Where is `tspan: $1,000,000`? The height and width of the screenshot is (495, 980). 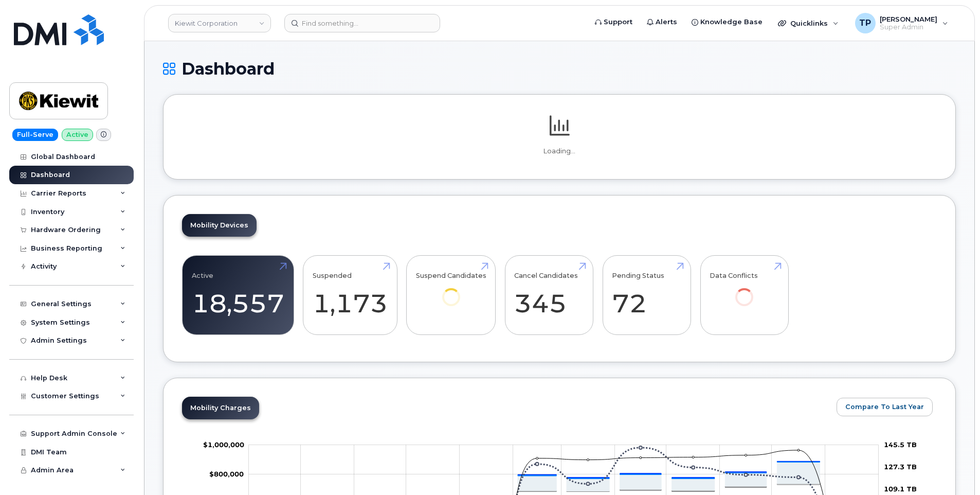 tspan: $1,000,000 is located at coordinates (224, 445).